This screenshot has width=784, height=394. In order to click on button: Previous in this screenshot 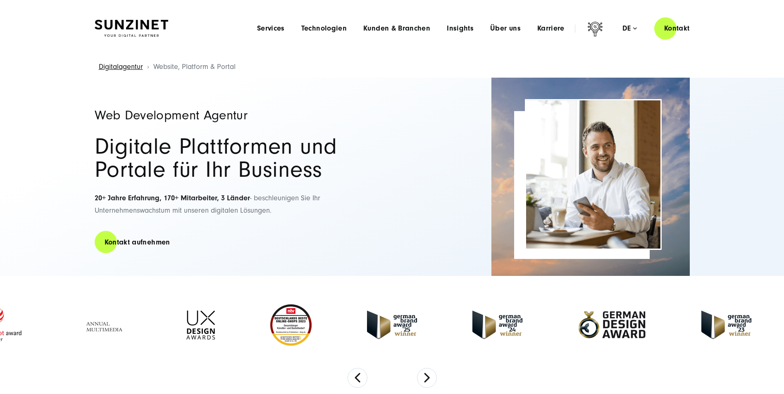, I will do `click(357, 378)`.